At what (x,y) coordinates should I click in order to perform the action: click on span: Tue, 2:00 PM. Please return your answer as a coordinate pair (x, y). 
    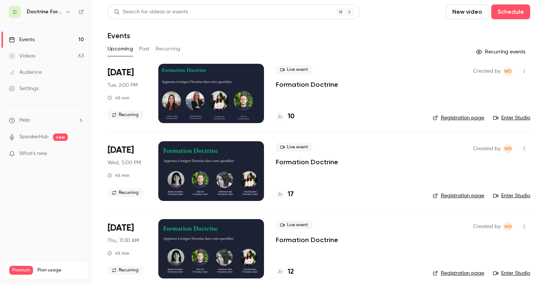
    Looking at the image, I should click on (122, 85).